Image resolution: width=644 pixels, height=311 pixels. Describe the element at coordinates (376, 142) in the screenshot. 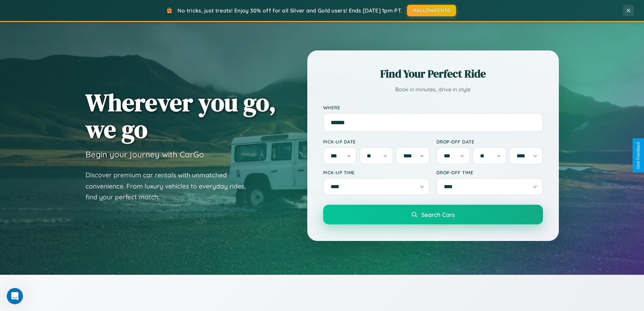

I see `label: Pick-up Date` at that location.